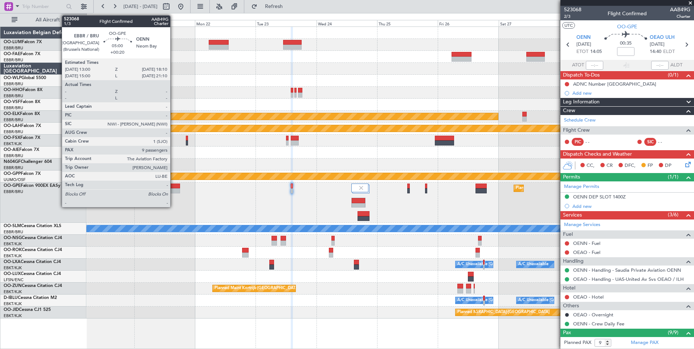  I want to click on div: Sat 20, so click(103, 23).